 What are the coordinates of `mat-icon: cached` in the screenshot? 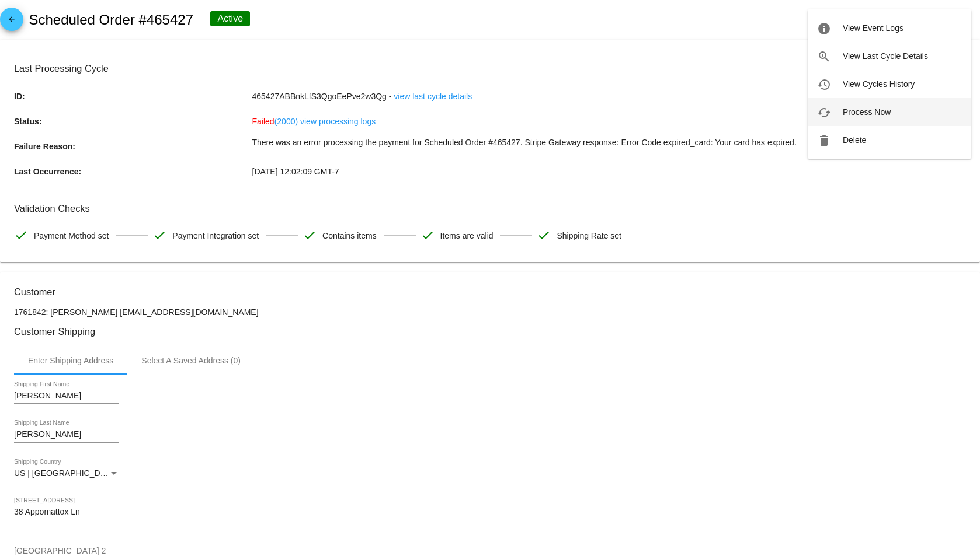 It's located at (824, 113).